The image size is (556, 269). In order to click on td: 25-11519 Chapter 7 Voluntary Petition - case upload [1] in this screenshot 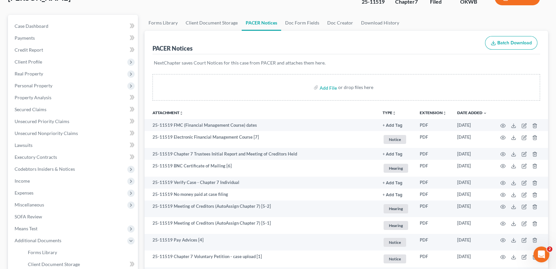, I will do `click(261, 259)`.